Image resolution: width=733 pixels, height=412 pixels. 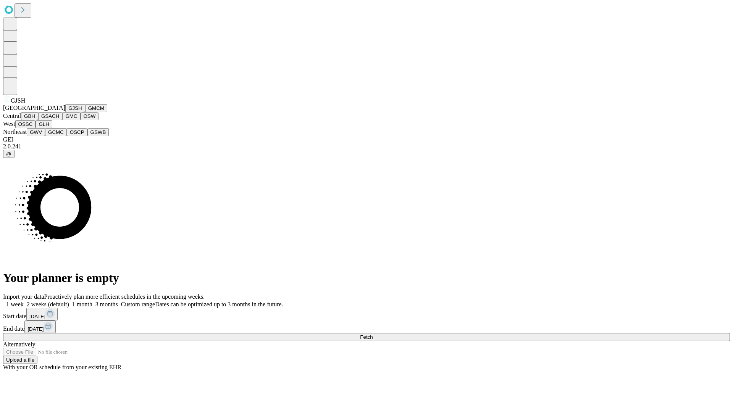 What do you see at coordinates (19, 344) in the screenshot?
I see `span: Alternatively` at bounding box center [19, 344].